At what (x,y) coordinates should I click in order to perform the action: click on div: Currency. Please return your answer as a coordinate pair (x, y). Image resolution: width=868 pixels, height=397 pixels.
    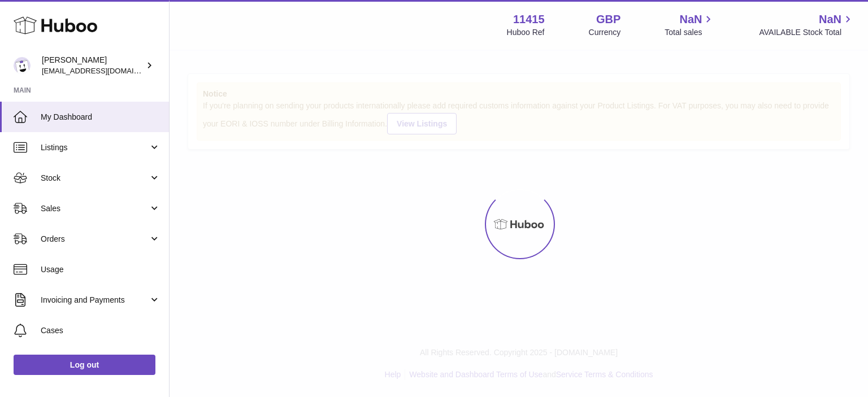
    Looking at the image, I should click on (605, 32).